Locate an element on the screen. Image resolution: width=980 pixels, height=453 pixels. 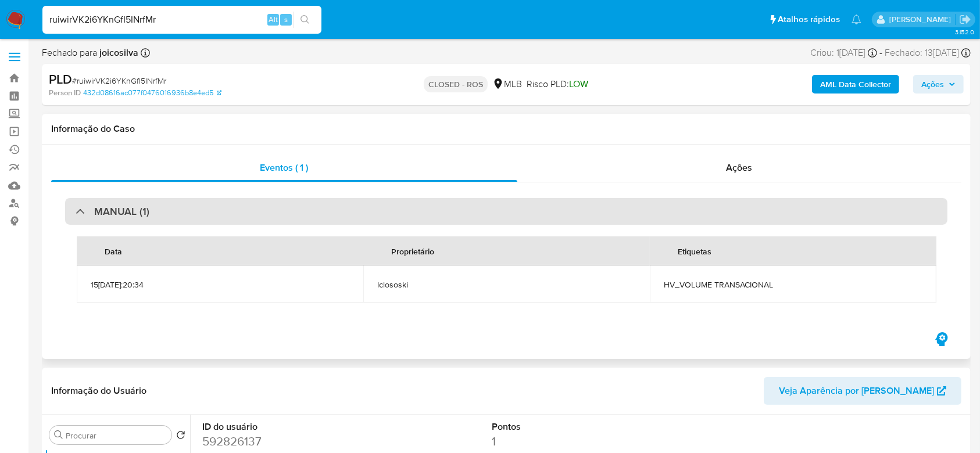
button: AML Data Collector is located at coordinates (855, 84).